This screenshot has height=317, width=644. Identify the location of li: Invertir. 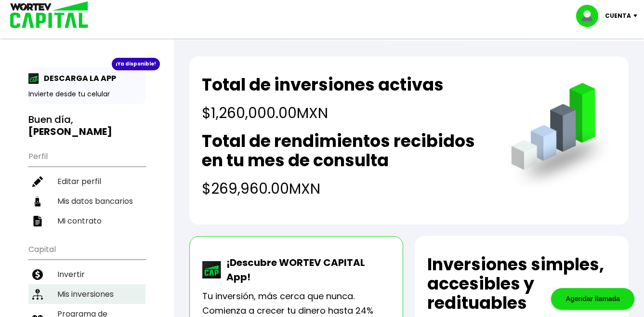
(87, 275).